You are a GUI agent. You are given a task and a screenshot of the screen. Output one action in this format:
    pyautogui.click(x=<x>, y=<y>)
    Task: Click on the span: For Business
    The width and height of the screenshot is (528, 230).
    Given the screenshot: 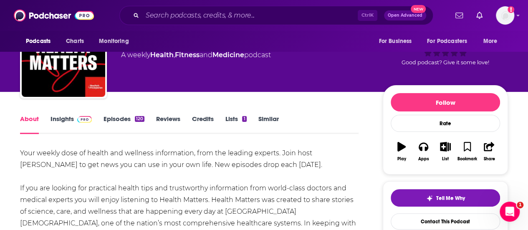 What is the action you would take?
    pyautogui.click(x=395, y=41)
    